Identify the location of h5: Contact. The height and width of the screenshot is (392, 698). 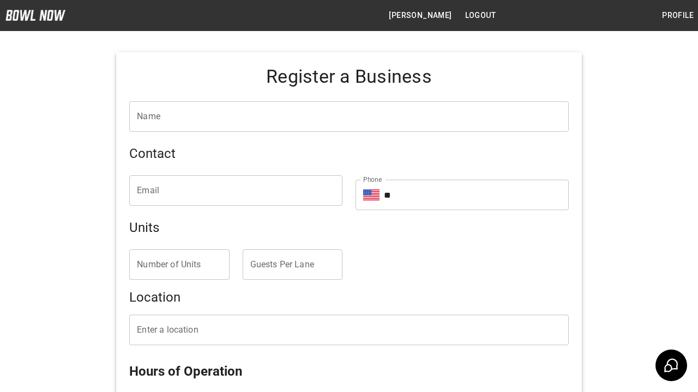
(348, 154).